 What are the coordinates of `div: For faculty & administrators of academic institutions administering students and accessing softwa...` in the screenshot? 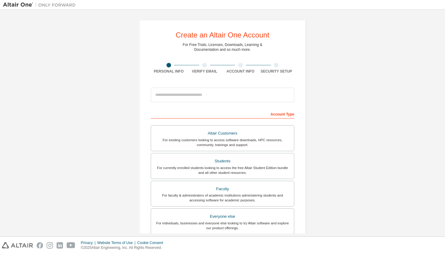 It's located at (223, 198).